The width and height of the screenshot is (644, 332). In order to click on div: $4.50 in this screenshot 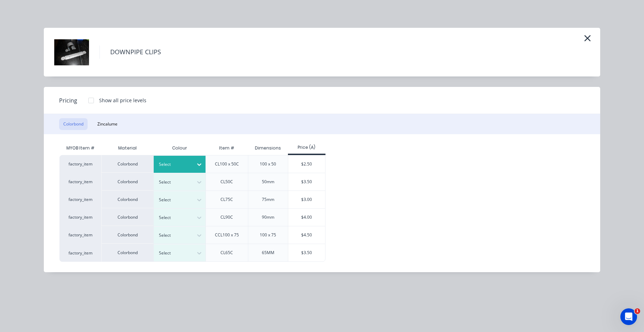, I will do `click(307, 235)`.